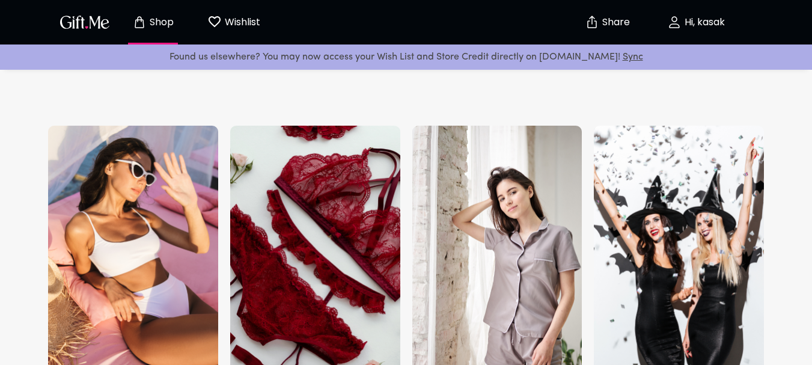 Image resolution: width=812 pixels, height=365 pixels. Describe the element at coordinates (703, 22) in the screenshot. I see `p: Hi, kasak` at that location.